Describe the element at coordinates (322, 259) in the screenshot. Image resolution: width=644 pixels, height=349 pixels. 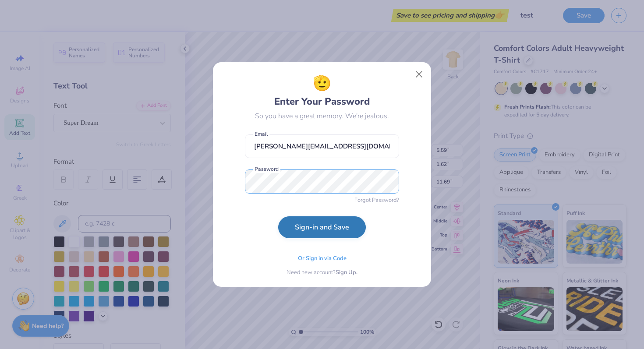
I see `span: Or Sign in via Code` at that location.